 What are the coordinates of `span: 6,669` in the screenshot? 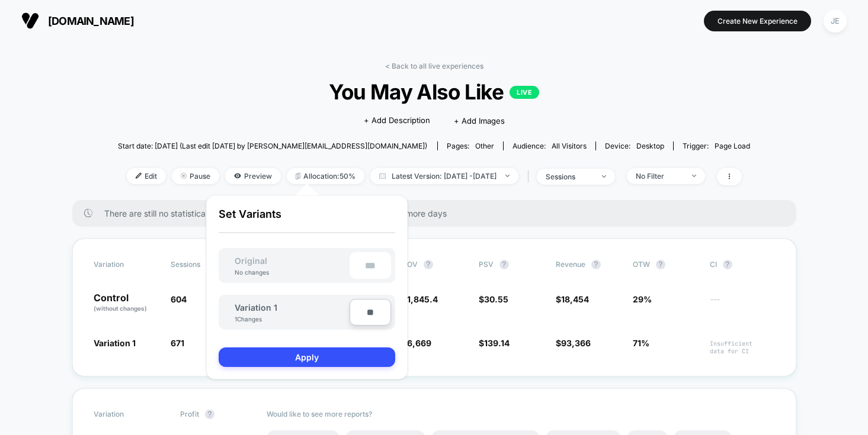 It's located at (419, 342).